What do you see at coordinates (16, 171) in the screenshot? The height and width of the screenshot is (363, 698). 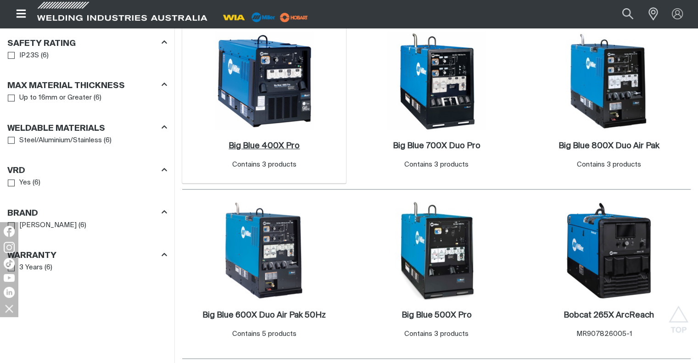 I see `h3: VRD` at bounding box center [16, 171].